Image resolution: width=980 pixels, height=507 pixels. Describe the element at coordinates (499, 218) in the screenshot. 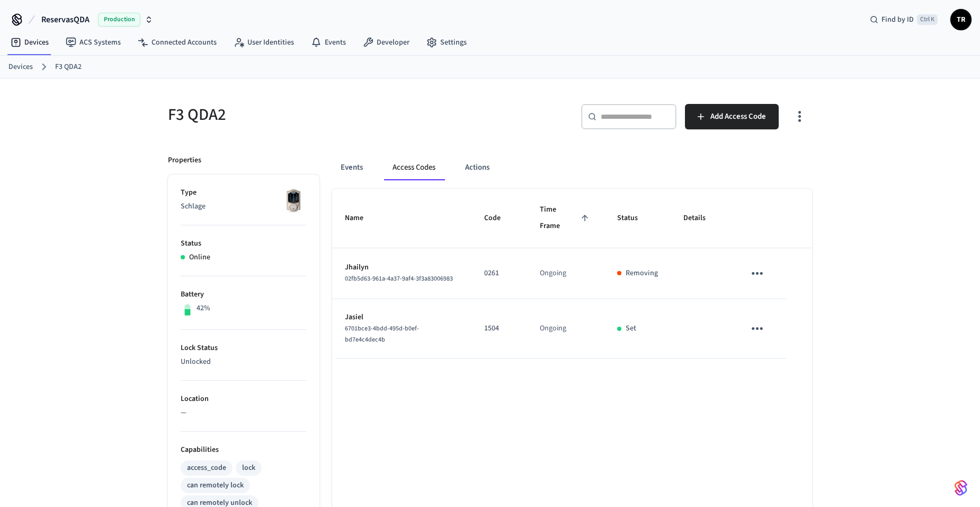

I see `span: Code` at that location.